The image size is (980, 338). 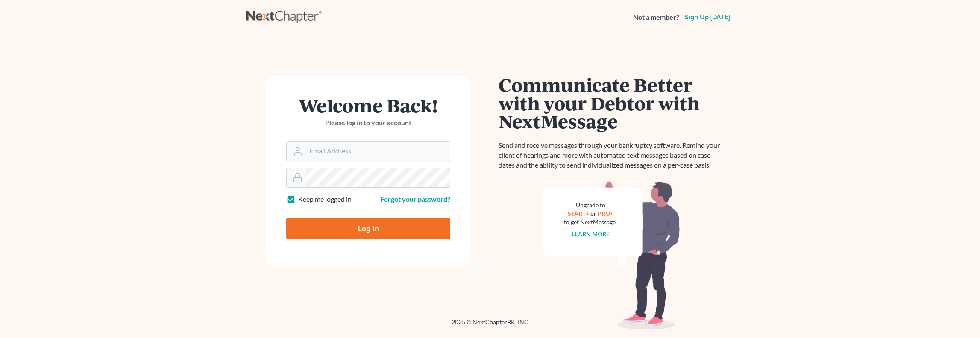 What do you see at coordinates (325, 199) in the screenshot?
I see `label: Keep me logged in` at bounding box center [325, 199].